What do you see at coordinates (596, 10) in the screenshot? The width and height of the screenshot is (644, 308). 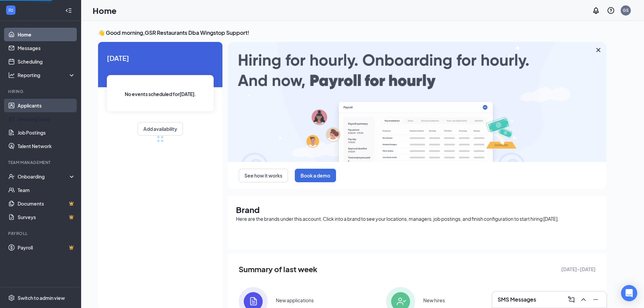 I see `svg: Notifications` at bounding box center [596, 10].